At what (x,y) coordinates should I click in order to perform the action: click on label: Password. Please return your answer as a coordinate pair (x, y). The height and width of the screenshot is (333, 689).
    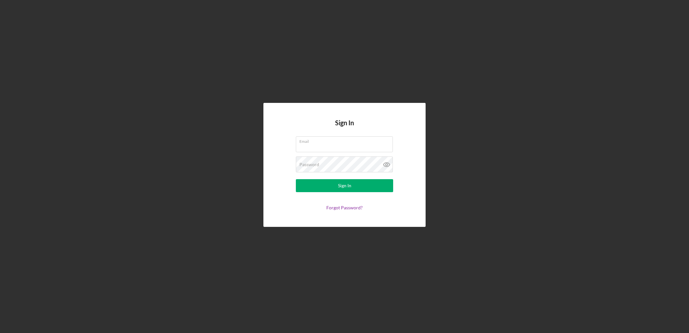
    Looking at the image, I should click on (309, 164).